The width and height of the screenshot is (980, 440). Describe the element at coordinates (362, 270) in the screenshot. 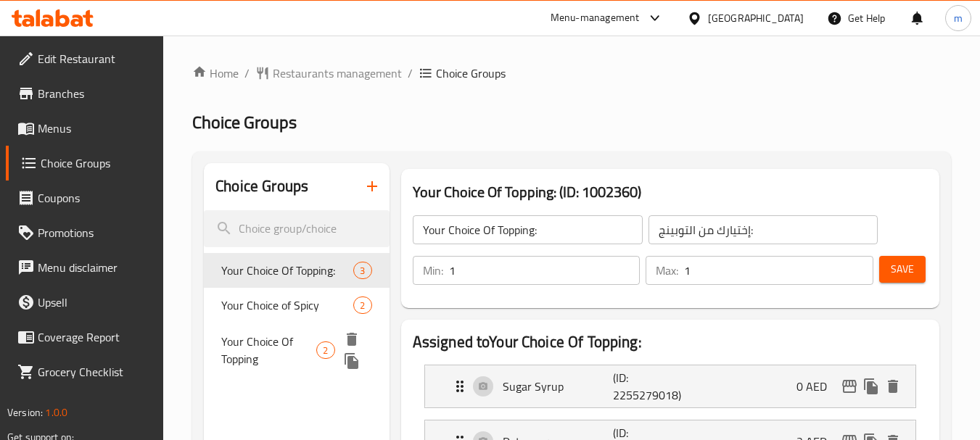

I see `span: 3` at that location.